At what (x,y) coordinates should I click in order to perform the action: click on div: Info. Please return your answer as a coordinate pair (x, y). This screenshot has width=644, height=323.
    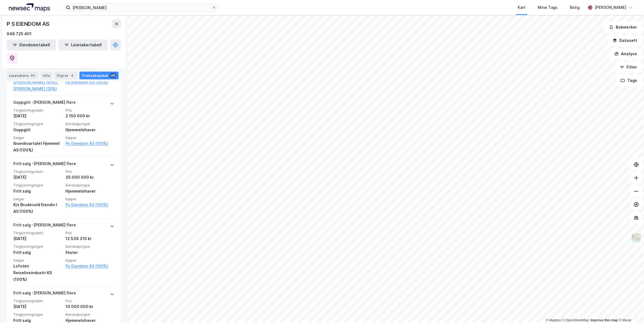
    Looking at the image, I should click on (46, 76).